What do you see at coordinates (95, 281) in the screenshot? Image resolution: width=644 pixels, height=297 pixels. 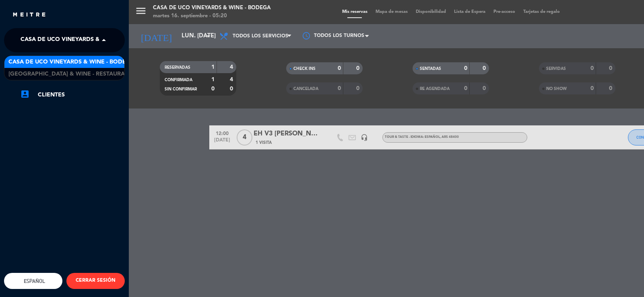 I see `button: CERRAR SESIÓN` at bounding box center [95, 281].